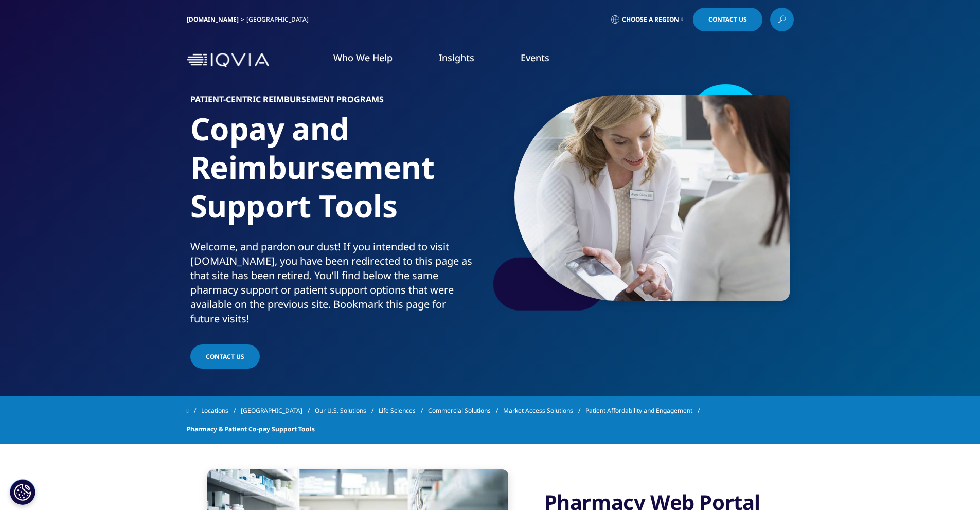  What do you see at coordinates (544, 411) in the screenshot?
I see `a: Market Access Solutions` at bounding box center [544, 411].